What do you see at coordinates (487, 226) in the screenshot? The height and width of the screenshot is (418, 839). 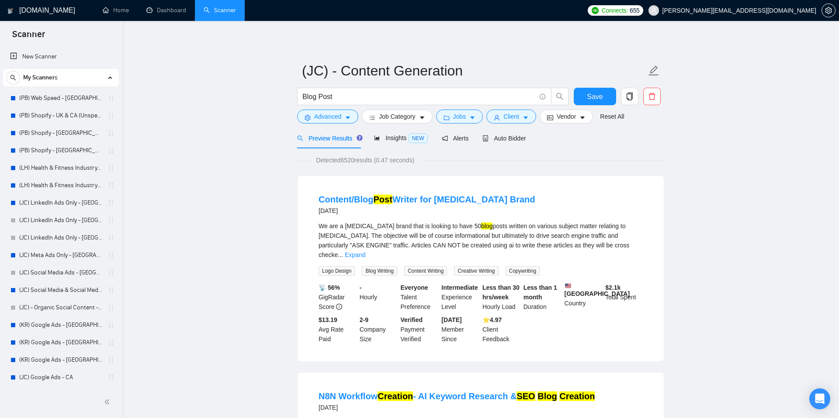 I see `mark: blog` at bounding box center [487, 226].